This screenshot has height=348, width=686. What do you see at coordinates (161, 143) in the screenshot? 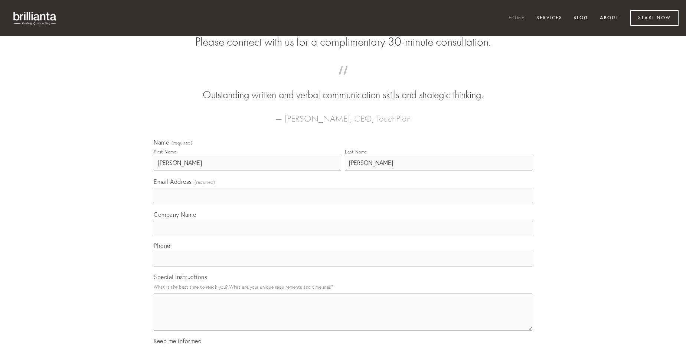
I see `span: Name` at bounding box center [161, 143].